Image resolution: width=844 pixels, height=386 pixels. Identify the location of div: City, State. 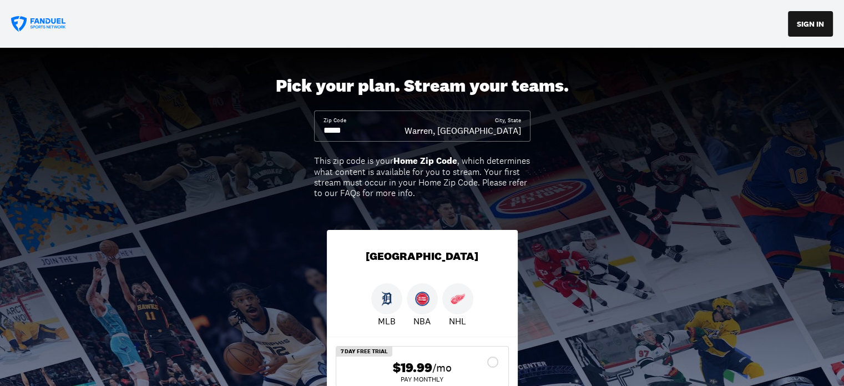
(508, 120).